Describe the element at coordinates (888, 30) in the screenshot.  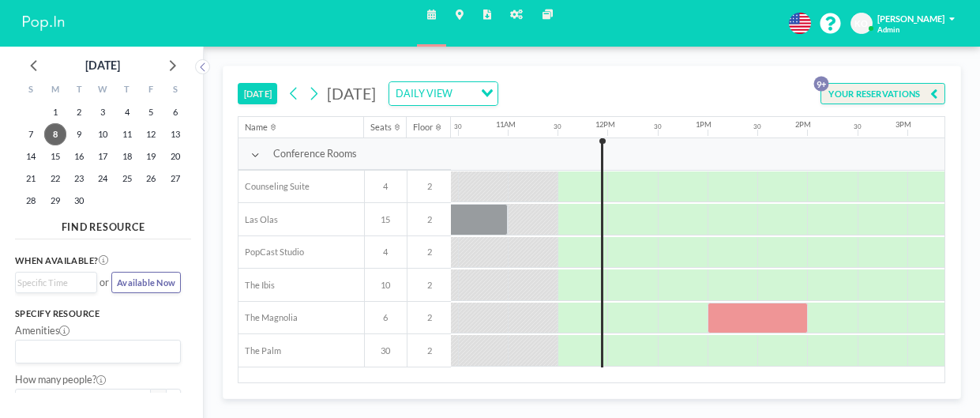
I see `span: Admin` at that location.